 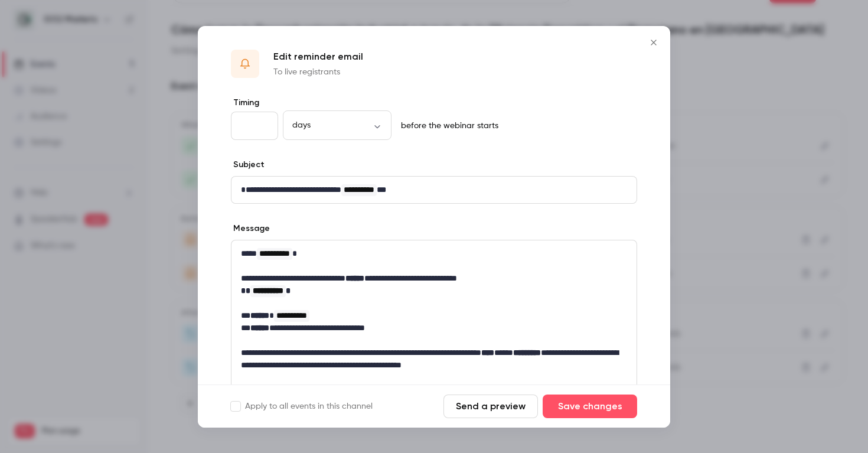 What do you see at coordinates (318, 72) in the screenshot?
I see `p: To live registrants` at bounding box center [318, 72].